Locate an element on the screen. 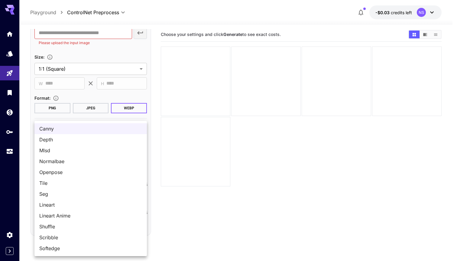  span: Lineart is located at coordinates (91, 205).